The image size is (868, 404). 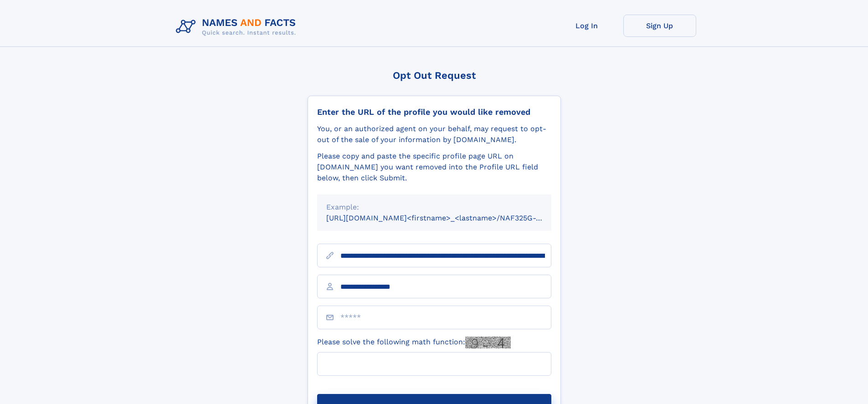 What do you see at coordinates (434, 112) in the screenshot?
I see `div: Enter the URL of the profile you would like removed` at bounding box center [434, 112].